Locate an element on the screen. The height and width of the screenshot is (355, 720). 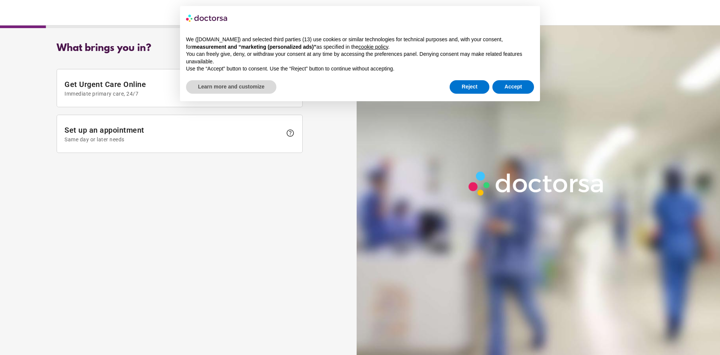
div: What brings you in? is located at coordinates (180, 48).